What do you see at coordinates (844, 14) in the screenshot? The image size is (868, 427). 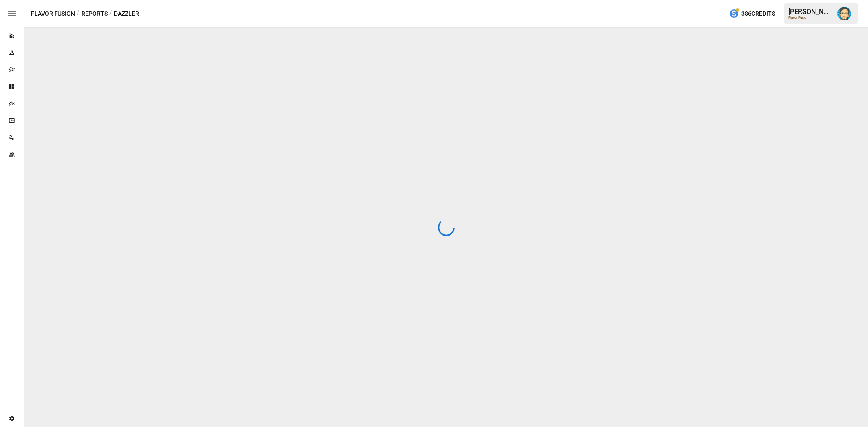 I see `button: Dana Basken` at bounding box center [844, 14].